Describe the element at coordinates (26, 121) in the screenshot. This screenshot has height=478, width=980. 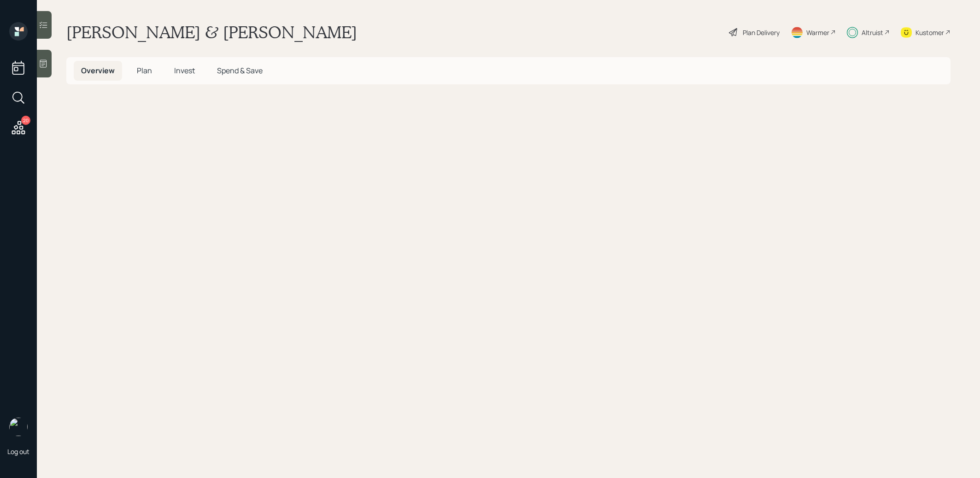
I see `div: 20` at that location.